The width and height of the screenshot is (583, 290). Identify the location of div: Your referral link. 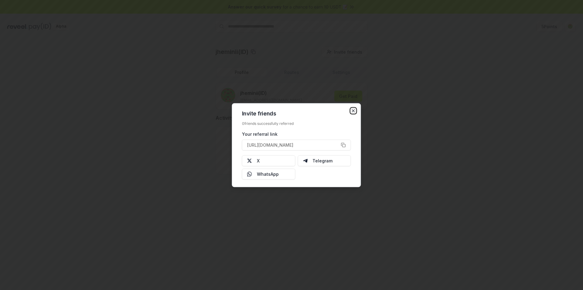
(296, 134).